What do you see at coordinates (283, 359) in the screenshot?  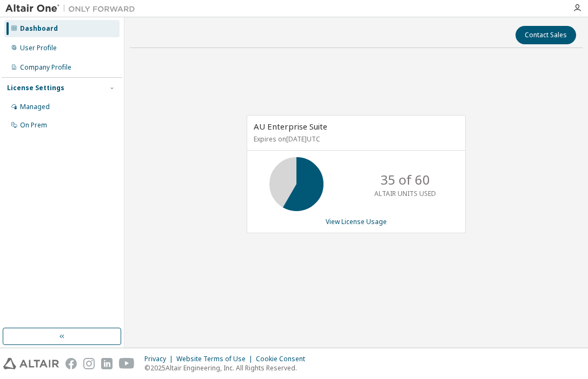 I see `div: Cookie Consent` at bounding box center [283, 359].